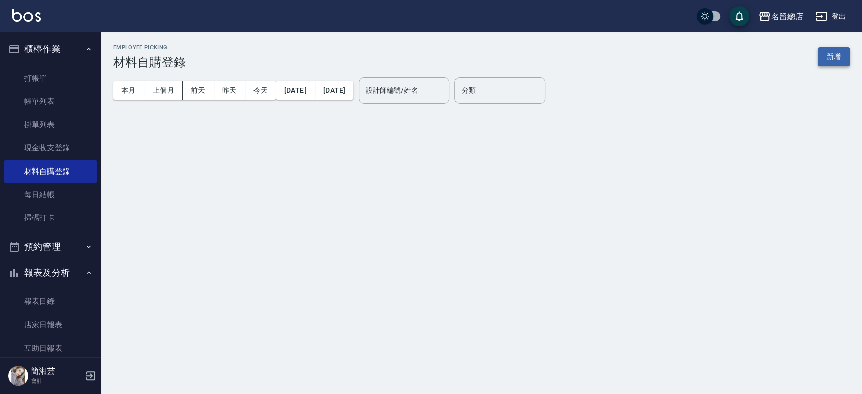 The height and width of the screenshot is (394, 862). I want to click on img: Logo, so click(26, 15).